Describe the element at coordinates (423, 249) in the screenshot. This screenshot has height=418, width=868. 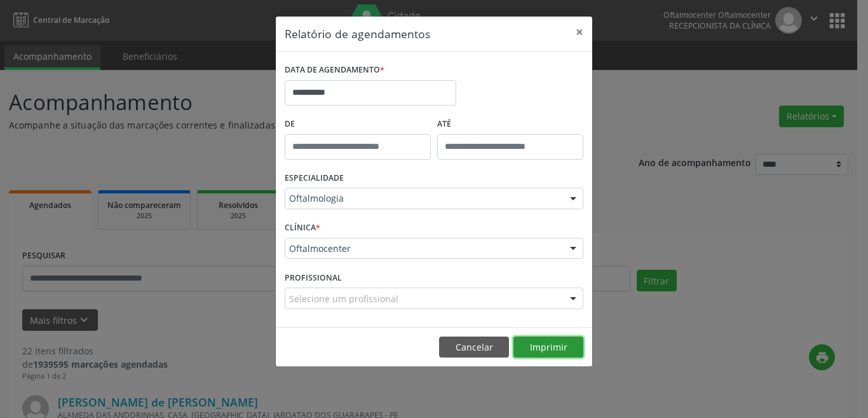
I see `span: Oftalmocenter` at that location.